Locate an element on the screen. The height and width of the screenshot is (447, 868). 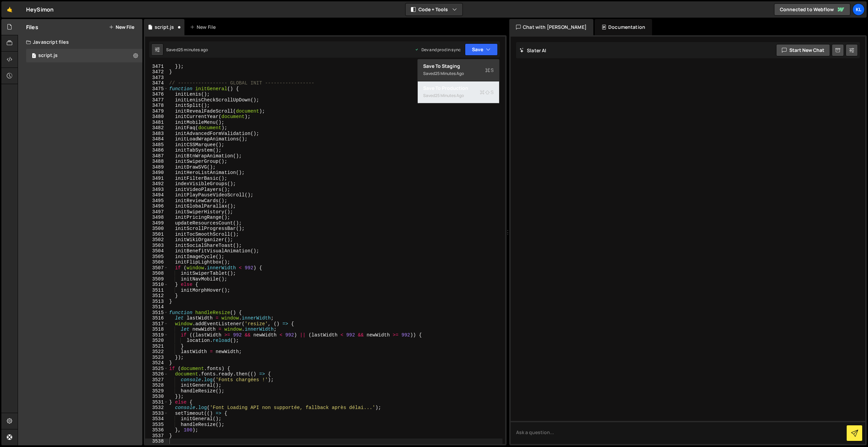
h2: Slater AI is located at coordinates (533, 50).